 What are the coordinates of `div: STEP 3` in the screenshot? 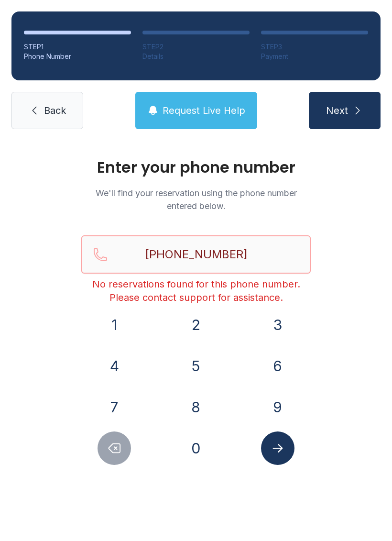 It's located at (315, 47).